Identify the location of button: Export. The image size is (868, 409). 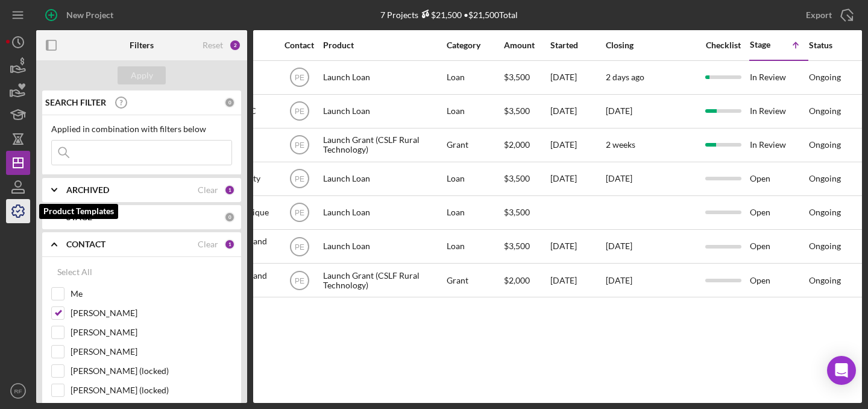
(828, 15).